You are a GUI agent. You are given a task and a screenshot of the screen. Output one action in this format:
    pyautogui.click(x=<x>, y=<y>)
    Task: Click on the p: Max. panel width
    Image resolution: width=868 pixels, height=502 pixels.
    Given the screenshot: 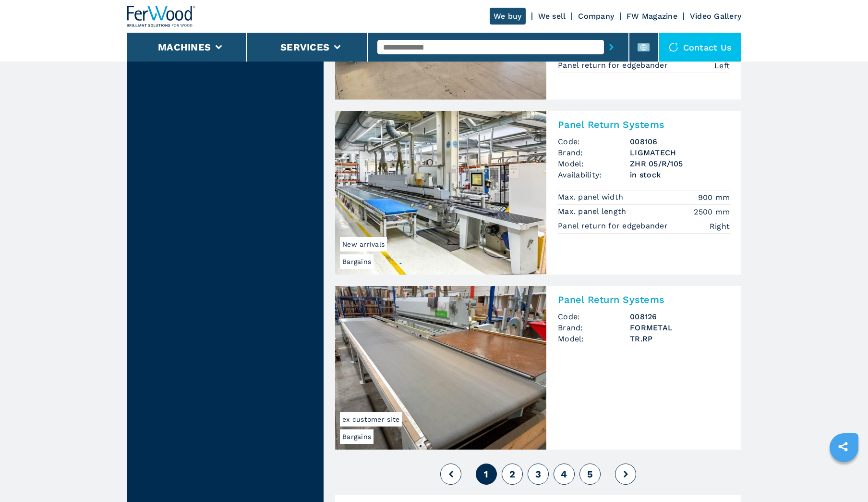 What is the action you would take?
    pyautogui.click(x=591, y=197)
    